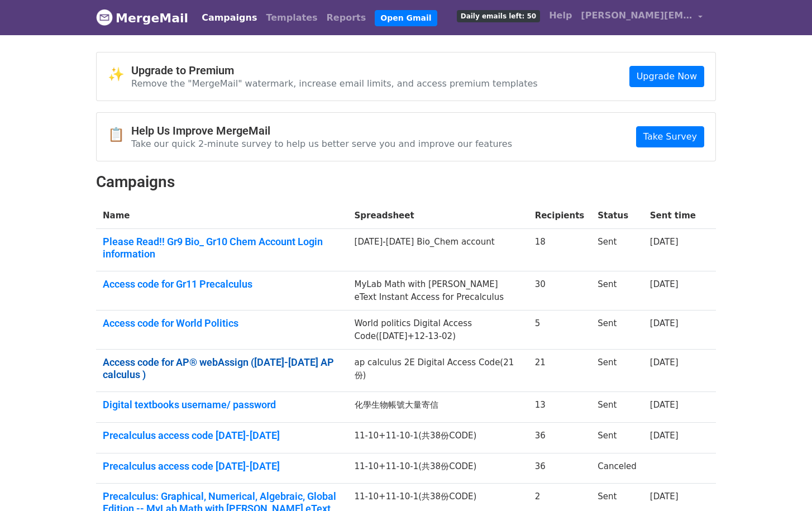 The width and height of the screenshot is (812, 511). What do you see at coordinates (560, 291) in the screenshot?
I see `td: 30` at bounding box center [560, 291].